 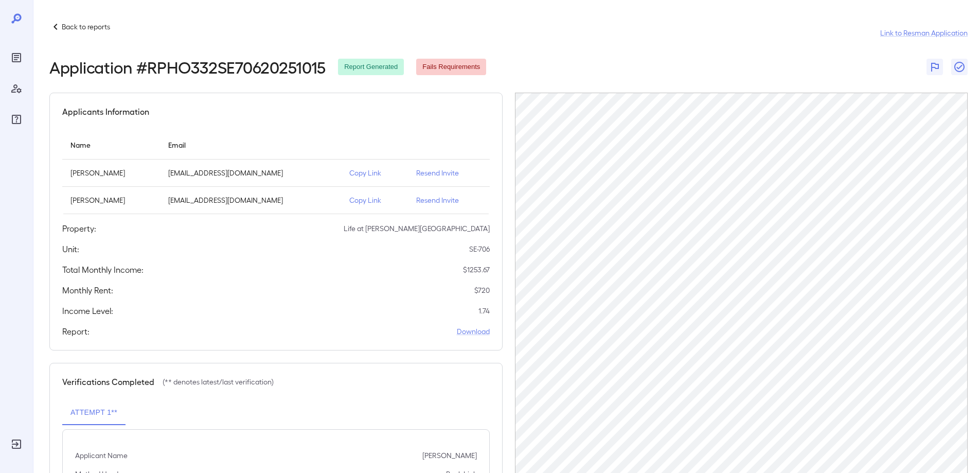 What do you see at coordinates (473, 332) in the screenshot?
I see `a: Download` at bounding box center [473, 332].